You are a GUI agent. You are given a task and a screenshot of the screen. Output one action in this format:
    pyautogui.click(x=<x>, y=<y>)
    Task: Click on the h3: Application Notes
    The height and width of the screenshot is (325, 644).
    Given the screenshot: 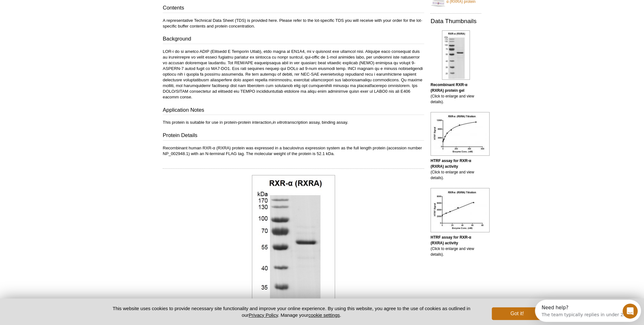 What is the action you would take?
    pyautogui.click(x=293, y=111)
    